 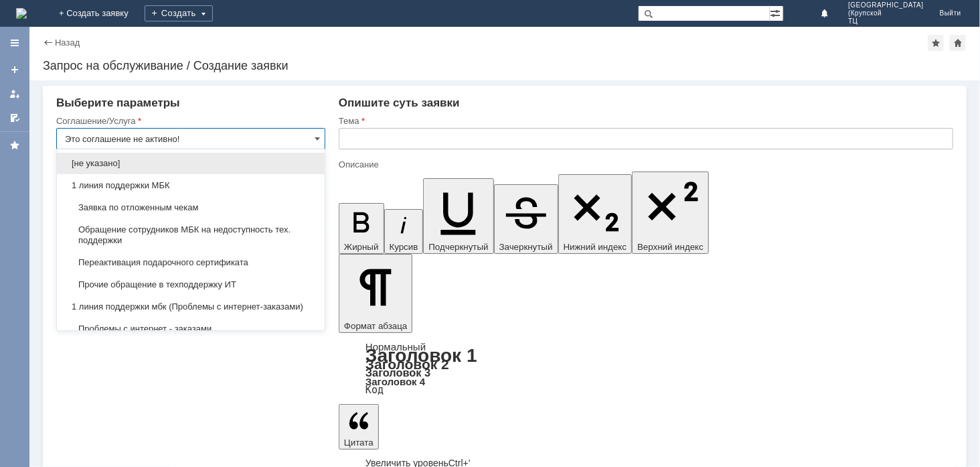 What do you see at coordinates (404, 231) in the screenshot?
I see `button: Курсив` at bounding box center [404, 231].